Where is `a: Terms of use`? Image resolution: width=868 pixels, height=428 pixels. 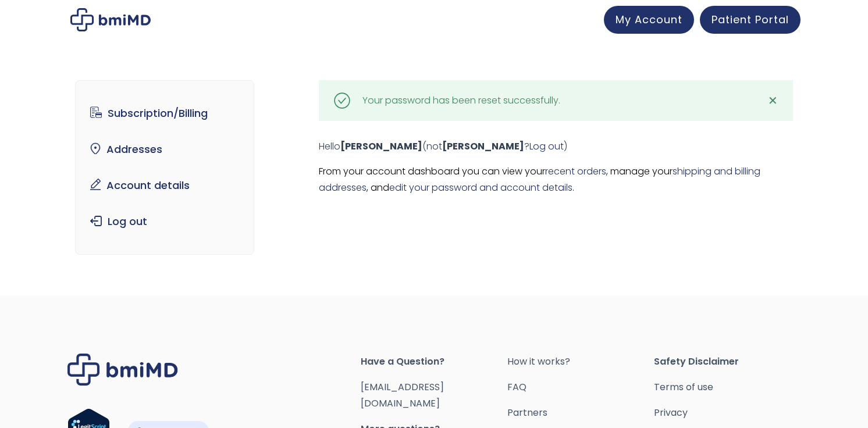 a: Terms of use is located at coordinates (727, 387).